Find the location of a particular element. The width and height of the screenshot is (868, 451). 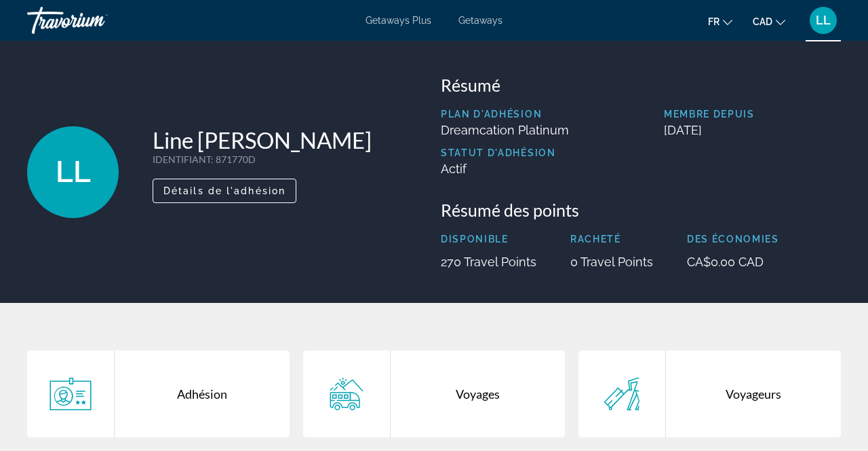

a: Détails de l'adhésion is located at coordinates (225, 189).